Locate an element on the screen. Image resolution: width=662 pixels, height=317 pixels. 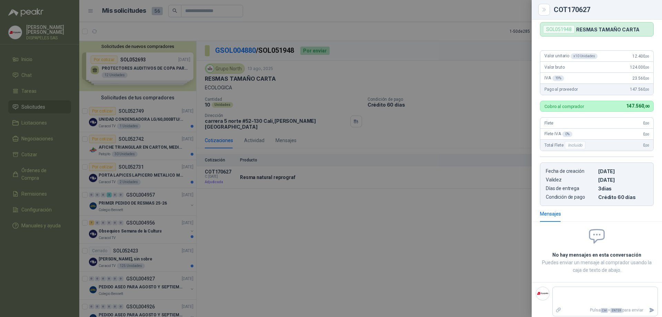
span: 12.400 is located at coordinates (641, 56).